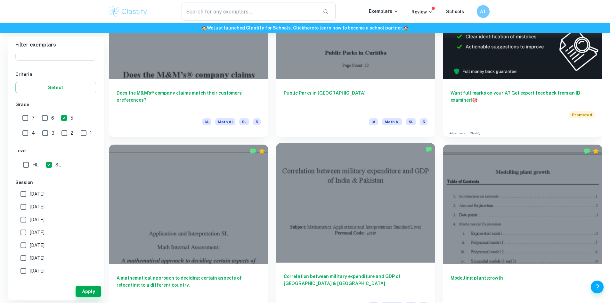 This screenshot has width=610, height=303. Describe the element at coordinates (309, 28) in the screenshot. I see `a: here` at that location.